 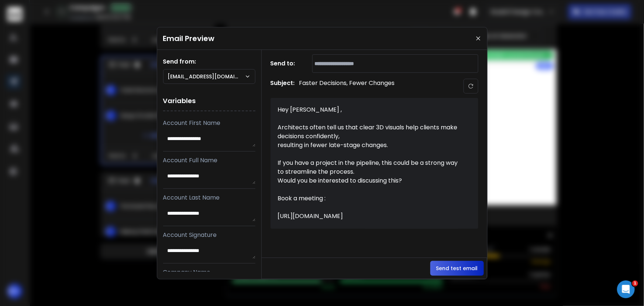 I want to click on h1: Send from:, so click(x=209, y=62).